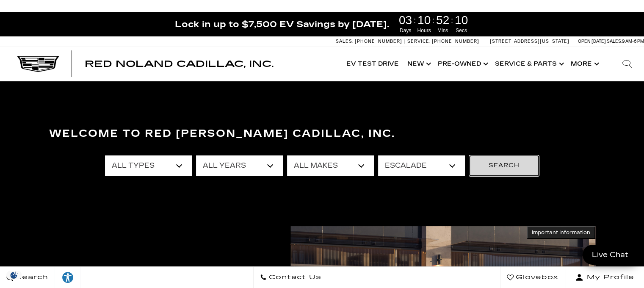  I want to click on span: Secs, so click(462, 31).